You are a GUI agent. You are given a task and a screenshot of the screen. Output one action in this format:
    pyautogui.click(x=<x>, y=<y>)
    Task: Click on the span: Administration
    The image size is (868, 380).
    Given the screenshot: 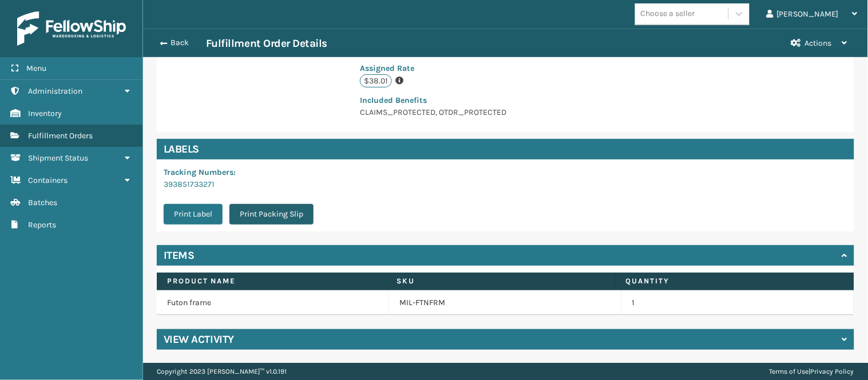 What is the action you would take?
    pyautogui.click(x=55, y=91)
    